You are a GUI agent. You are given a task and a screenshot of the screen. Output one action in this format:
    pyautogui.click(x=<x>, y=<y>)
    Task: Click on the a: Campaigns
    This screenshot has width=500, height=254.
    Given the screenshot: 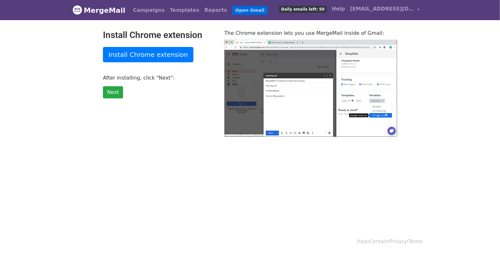 What is the action you would take?
    pyautogui.click(x=149, y=10)
    